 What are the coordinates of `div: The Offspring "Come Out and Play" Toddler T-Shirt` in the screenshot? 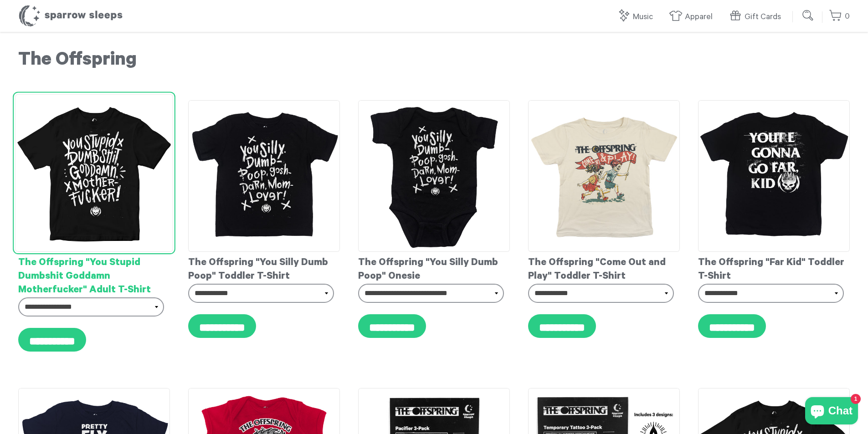 It's located at (604, 268).